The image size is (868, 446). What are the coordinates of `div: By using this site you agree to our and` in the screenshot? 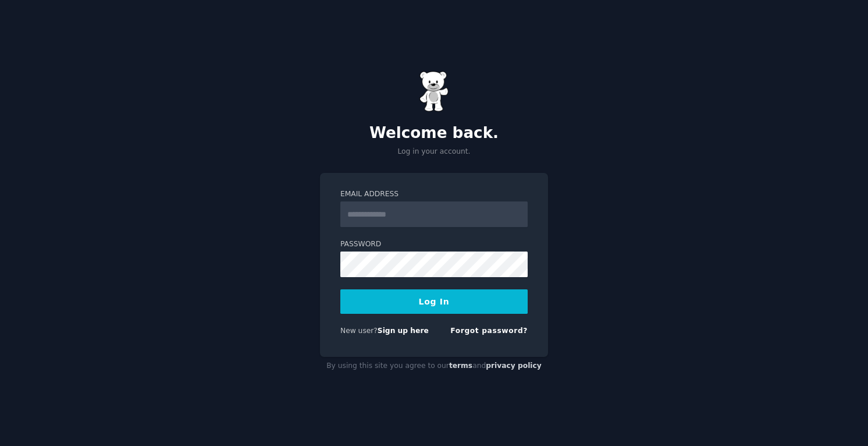 It's located at (434, 366).